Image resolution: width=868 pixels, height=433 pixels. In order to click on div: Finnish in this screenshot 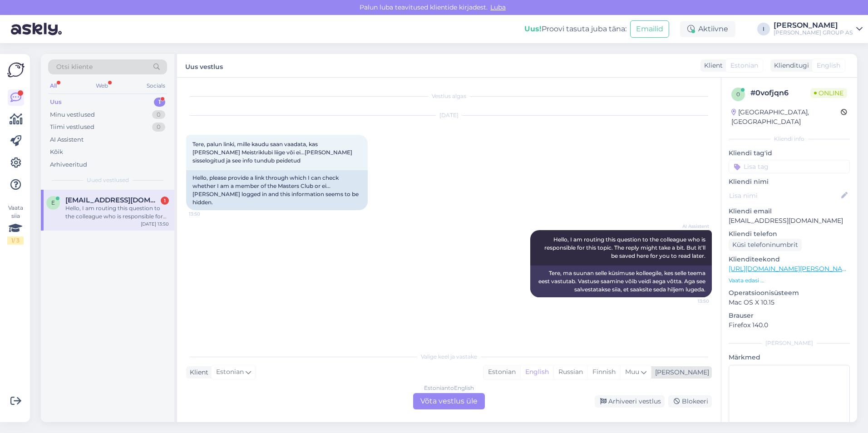, I will do `click(604, 372)`.